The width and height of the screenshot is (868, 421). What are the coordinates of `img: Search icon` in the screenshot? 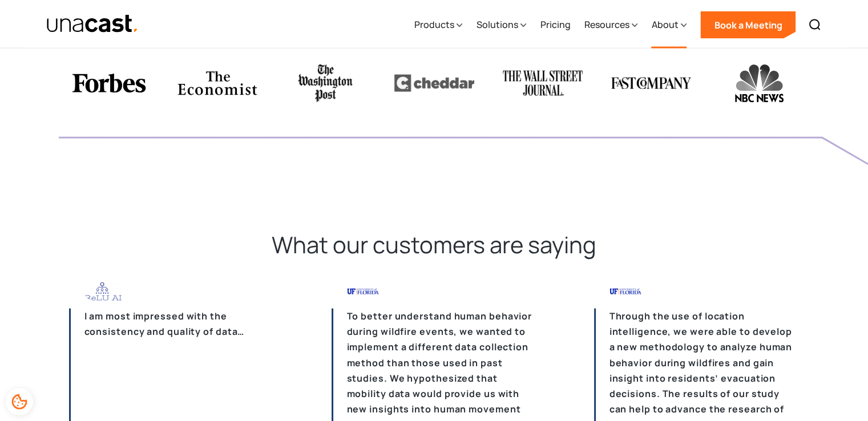 It's located at (815, 25).